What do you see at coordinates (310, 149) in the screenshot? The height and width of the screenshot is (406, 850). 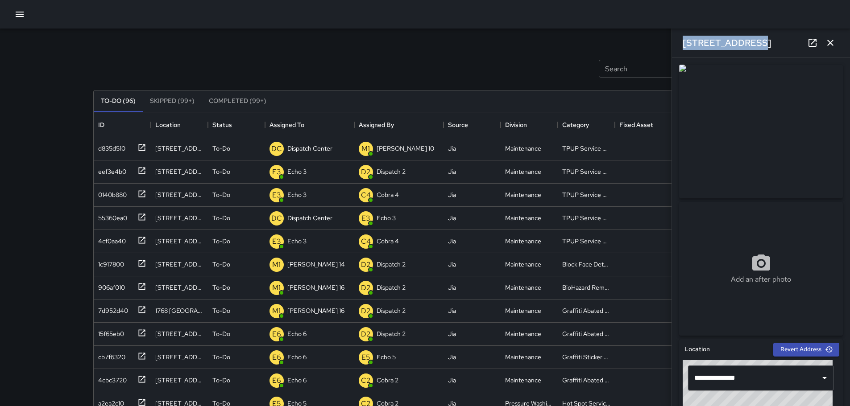 I see `p: Dispatch Center` at bounding box center [310, 149].